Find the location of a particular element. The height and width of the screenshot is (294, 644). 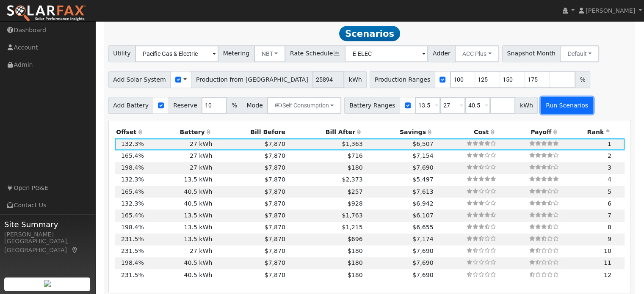

span: $1,363 is located at coordinates (352, 144).